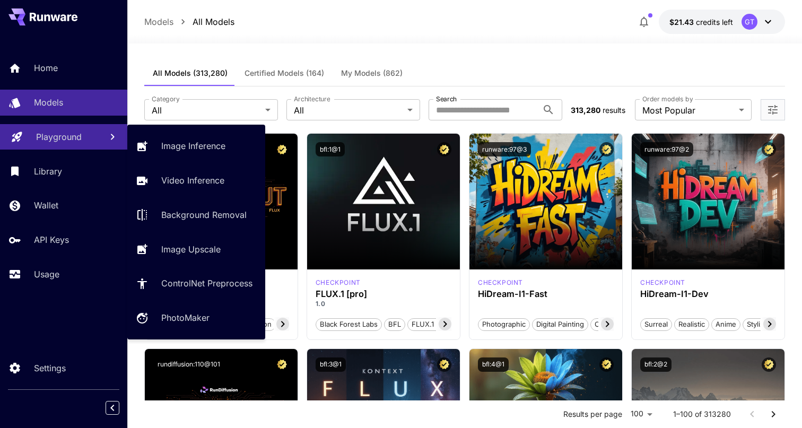  What do you see at coordinates (759, 324) in the screenshot?
I see `span: Stylized` at bounding box center [759, 324].